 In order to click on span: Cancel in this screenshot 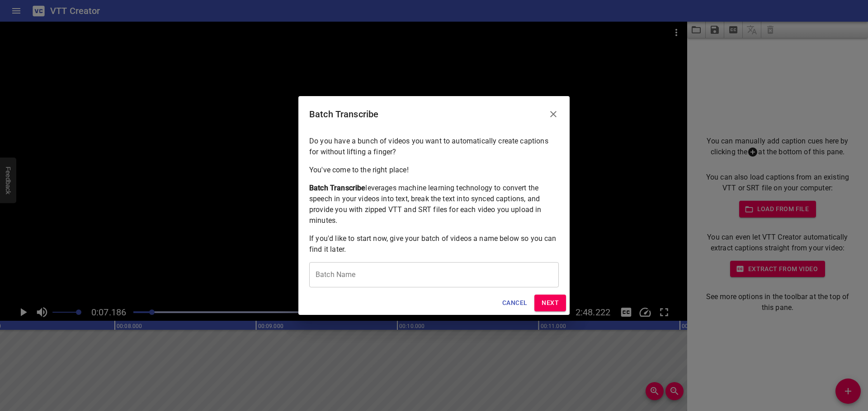, I will do `click(515, 303)`.